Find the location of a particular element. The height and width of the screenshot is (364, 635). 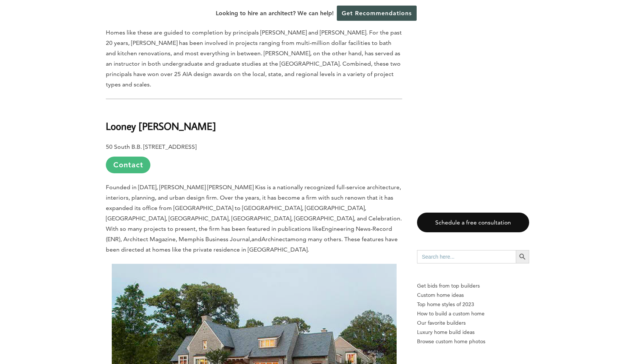

a: Custom home ideas is located at coordinates (473, 295).